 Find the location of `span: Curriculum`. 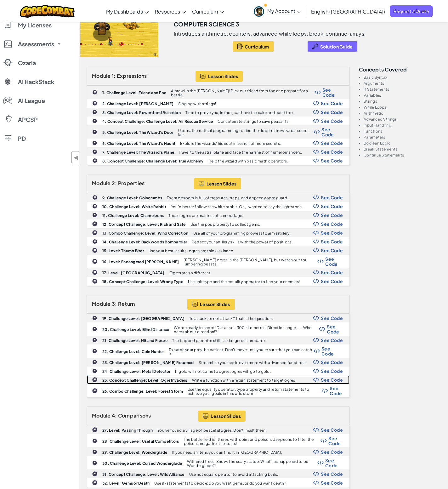

span: Curriculum is located at coordinates (205, 11).